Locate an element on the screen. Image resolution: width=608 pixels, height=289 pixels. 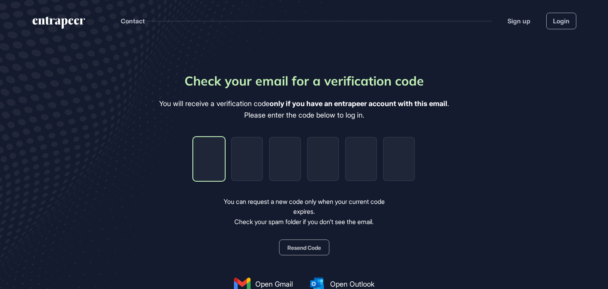
button: Resend Code is located at coordinates (304, 247).